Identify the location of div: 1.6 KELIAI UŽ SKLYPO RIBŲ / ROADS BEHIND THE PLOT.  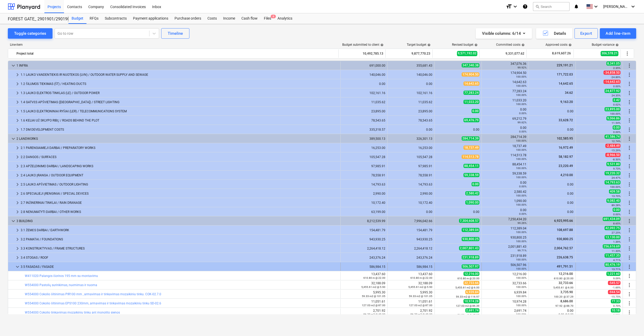
(180, 121).